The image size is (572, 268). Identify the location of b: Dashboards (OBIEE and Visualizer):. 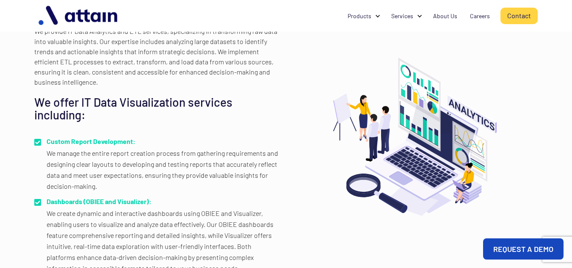
(163, 202).